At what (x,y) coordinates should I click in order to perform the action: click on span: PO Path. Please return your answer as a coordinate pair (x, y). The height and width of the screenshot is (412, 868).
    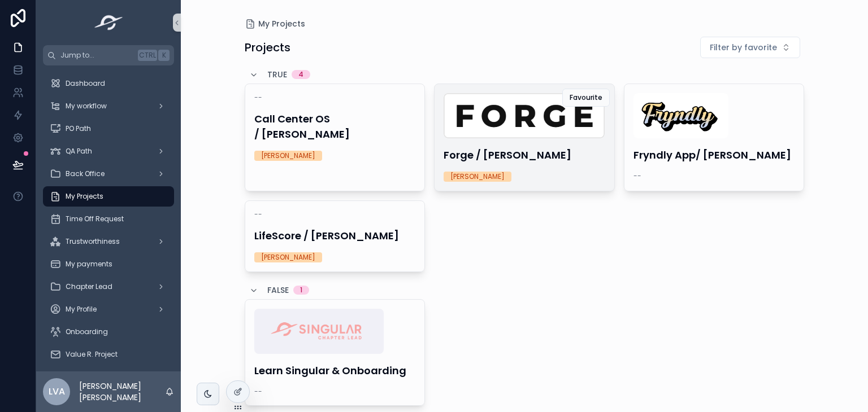
    Looking at the image, I should click on (78, 129).